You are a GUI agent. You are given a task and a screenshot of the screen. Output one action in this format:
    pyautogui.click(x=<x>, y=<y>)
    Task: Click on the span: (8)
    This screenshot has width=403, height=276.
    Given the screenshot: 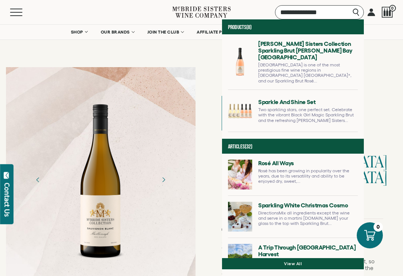 What is the action you would take?
    pyautogui.click(x=249, y=27)
    